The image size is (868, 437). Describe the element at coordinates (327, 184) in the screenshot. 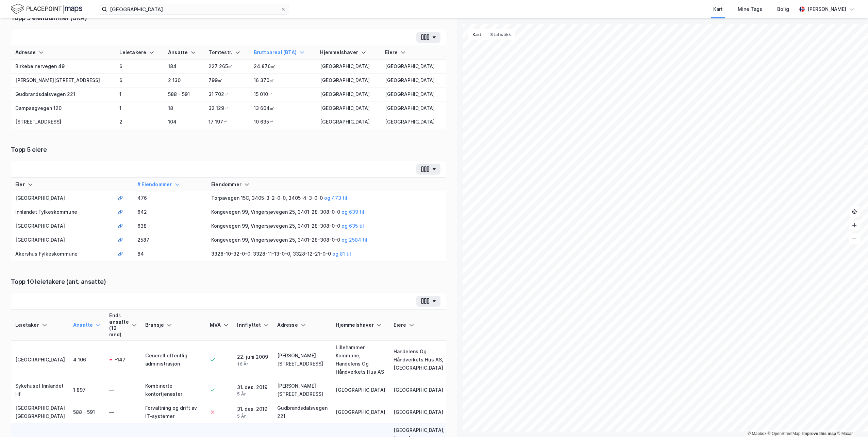

I see `div: Eiendommer` at that location.